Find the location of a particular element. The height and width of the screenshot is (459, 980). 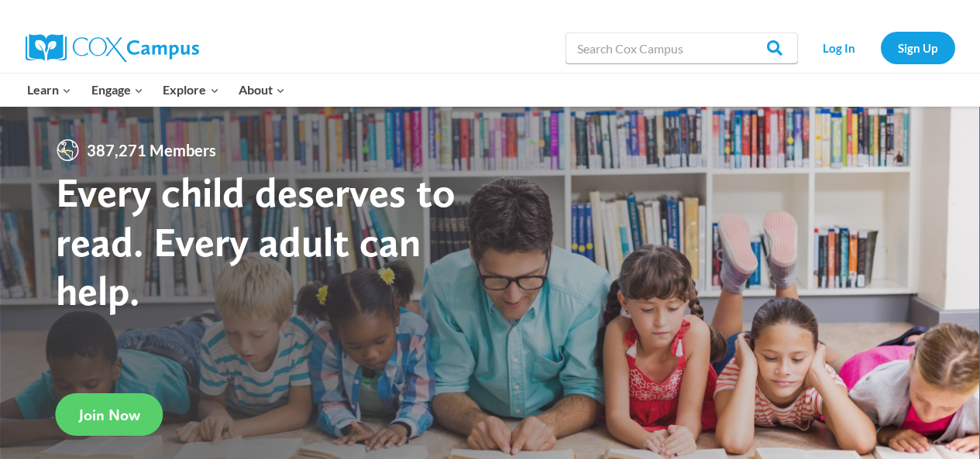

strong: Every child deserves to read. Every adult can help. is located at coordinates (255, 241).